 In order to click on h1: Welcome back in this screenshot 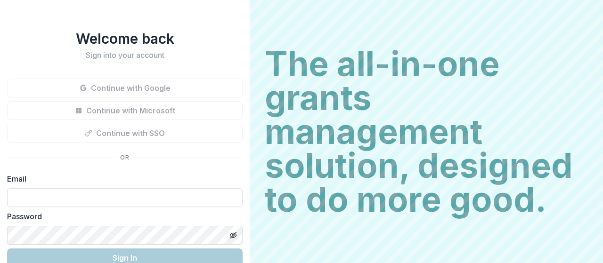, I will do `click(125, 39)`.